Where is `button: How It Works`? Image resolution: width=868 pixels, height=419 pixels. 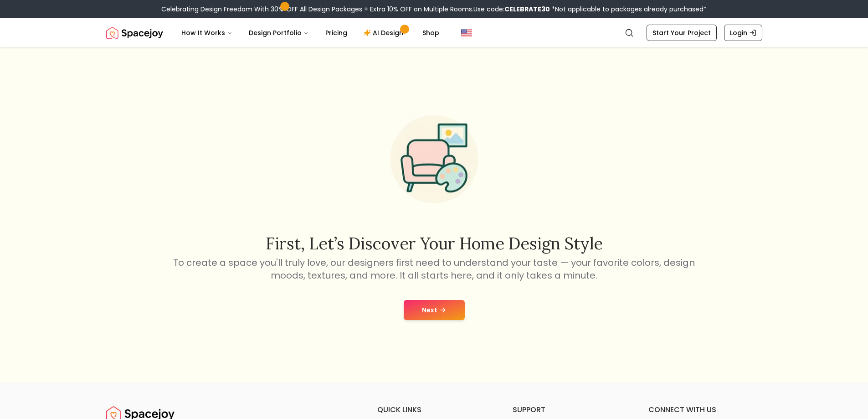 button: How It Works is located at coordinates (207, 32).